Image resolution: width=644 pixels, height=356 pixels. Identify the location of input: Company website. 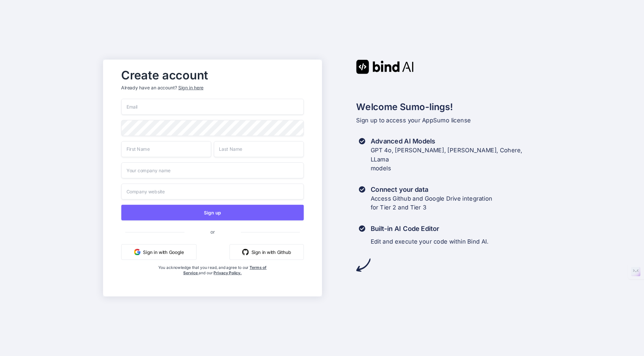
(213, 191).